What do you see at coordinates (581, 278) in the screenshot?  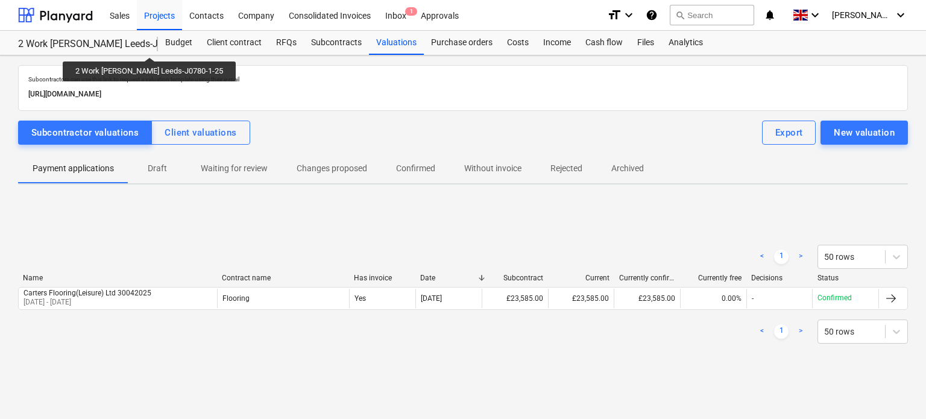 I see `div: Current` at bounding box center [581, 278].